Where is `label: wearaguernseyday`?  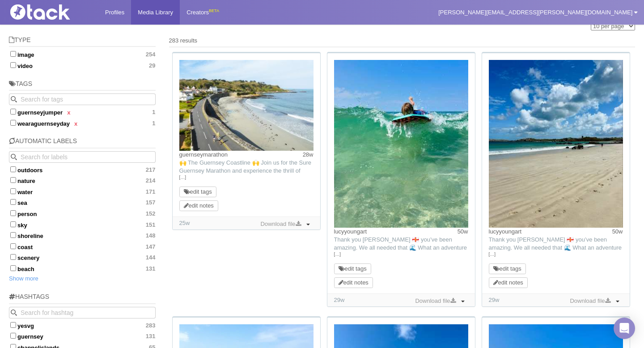
label: wearaguernseyday is located at coordinates (82, 123).